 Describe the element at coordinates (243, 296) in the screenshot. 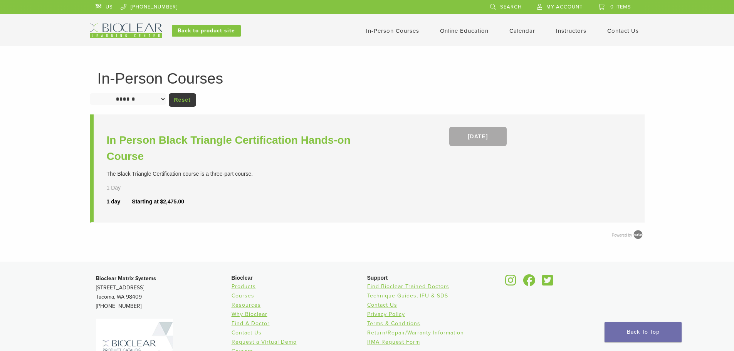

I see `a: Courses` at that location.